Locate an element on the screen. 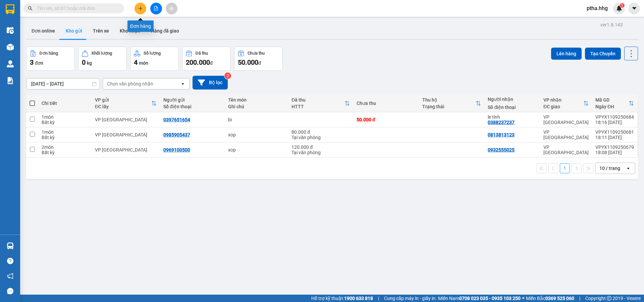 The width and height of the screenshot is (644, 302). div: 10 / trang is located at coordinates (609, 168).